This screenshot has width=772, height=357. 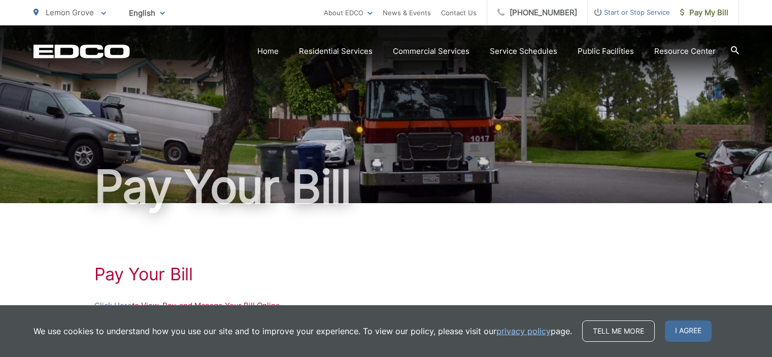 What do you see at coordinates (704, 13) in the screenshot?
I see `span: Pay My Bill` at bounding box center [704, 13].